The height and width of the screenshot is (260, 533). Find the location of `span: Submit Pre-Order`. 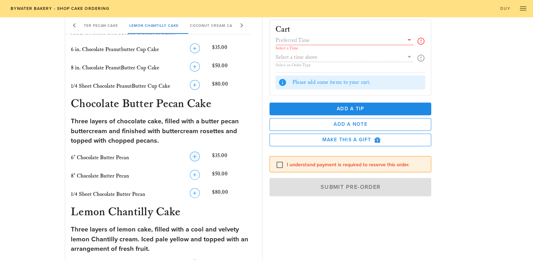

span: Submit Pre-Order is located at coordinates (350, 187).